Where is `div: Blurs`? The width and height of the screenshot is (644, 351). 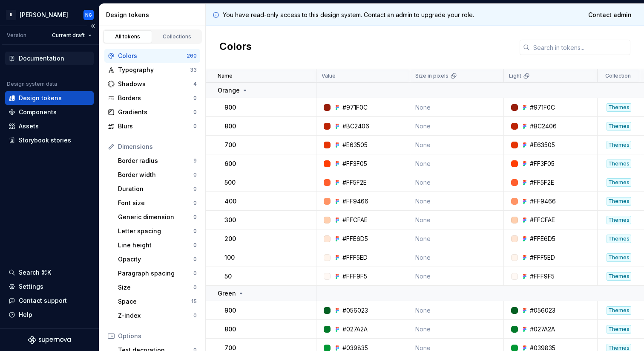
div: Blurs is located at coordinates (155, 126).